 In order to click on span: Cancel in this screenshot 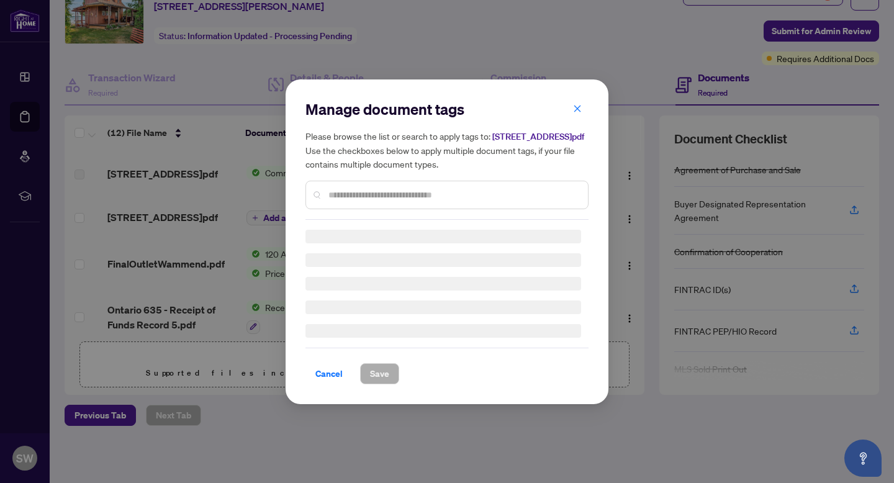, I will do `click(329, 374)`.